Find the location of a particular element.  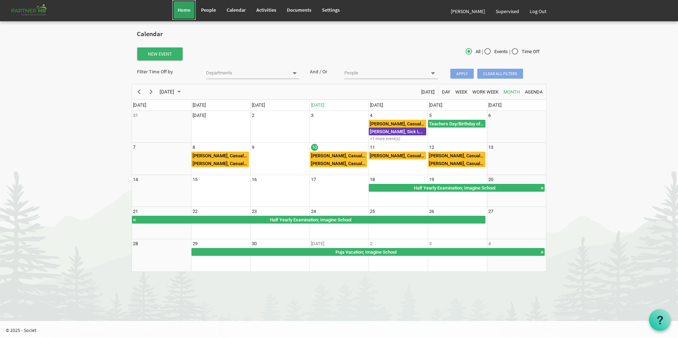

div: Saturday, September 20, 2025 is located at coordinates (491, 180).